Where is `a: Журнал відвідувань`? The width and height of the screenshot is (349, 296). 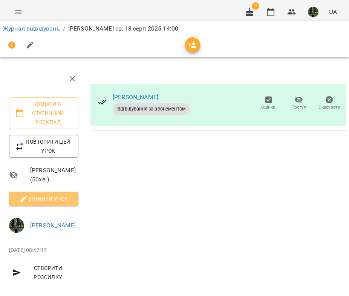
a: Журнал відвідувань is located at coordinates (31, 28).